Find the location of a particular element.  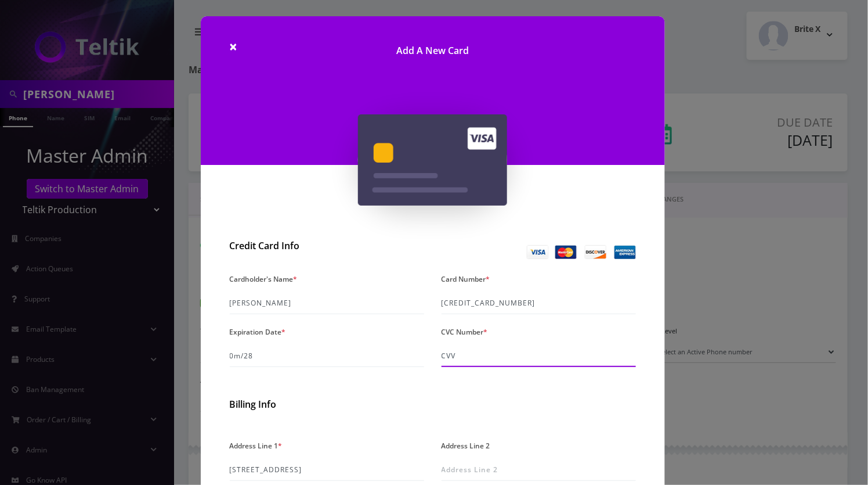

input: CVV is located at coordinates (538, 356).